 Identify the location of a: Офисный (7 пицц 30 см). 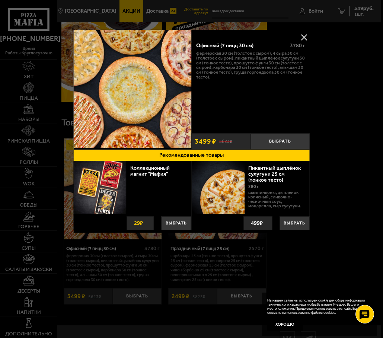
(133, 89).